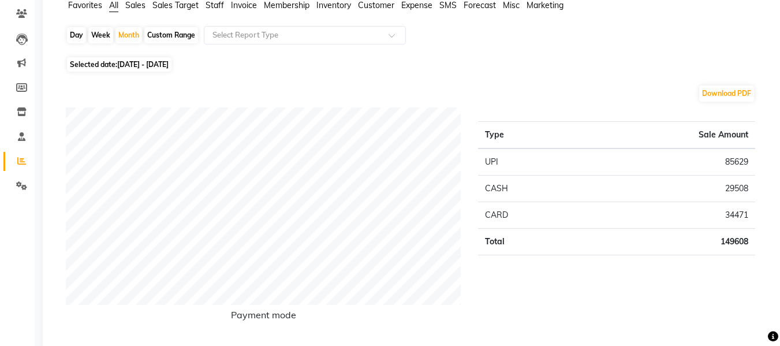 This screenshot has width=780, height=346. Describe the element at coordinates (100, 35) in the screenshot. I see `div: Week` at that location.